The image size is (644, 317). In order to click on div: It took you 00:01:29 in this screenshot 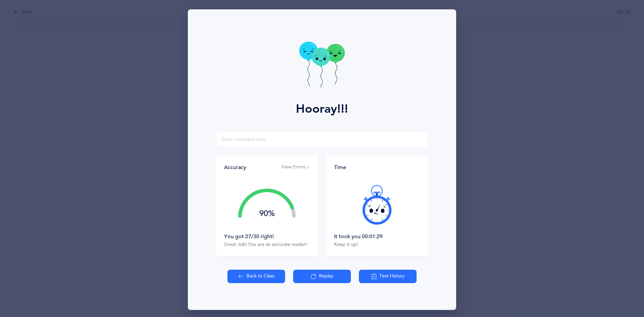, I will do `click(377, 237)`.